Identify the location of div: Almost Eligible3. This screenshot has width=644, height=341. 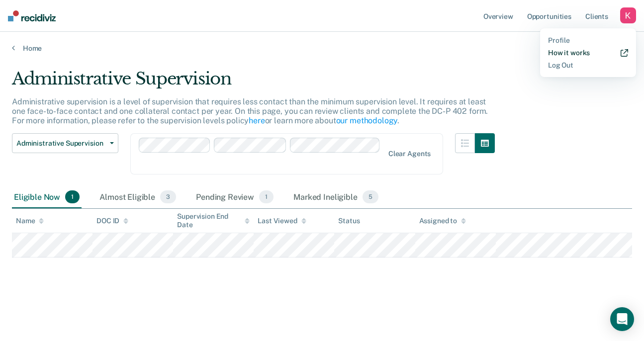
(138, 197).